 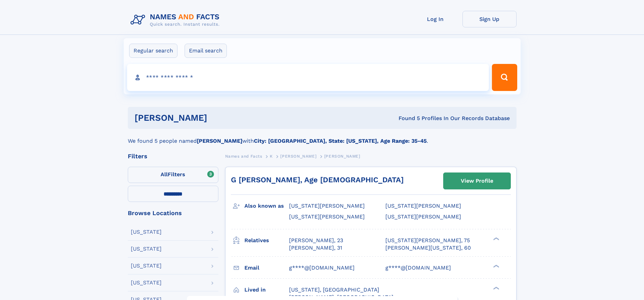 What do you see at coordinates (308, 77) in the screenshot?
I see `input: search input` at bounding box center [308, 77].